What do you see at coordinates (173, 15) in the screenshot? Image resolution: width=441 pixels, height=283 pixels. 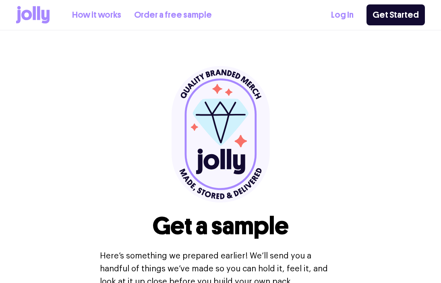 I see `a: Order a free sample` at bounding box center [173, 15].